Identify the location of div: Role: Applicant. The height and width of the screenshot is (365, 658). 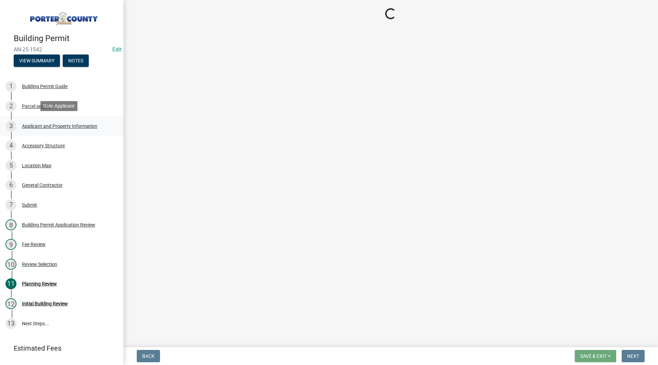
(59, 106).